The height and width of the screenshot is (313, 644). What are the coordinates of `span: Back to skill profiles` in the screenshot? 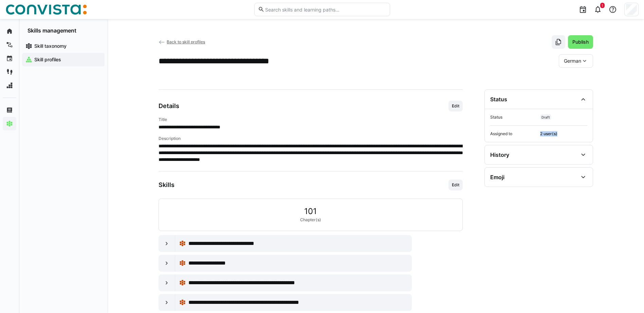 It's located at (186, 41).